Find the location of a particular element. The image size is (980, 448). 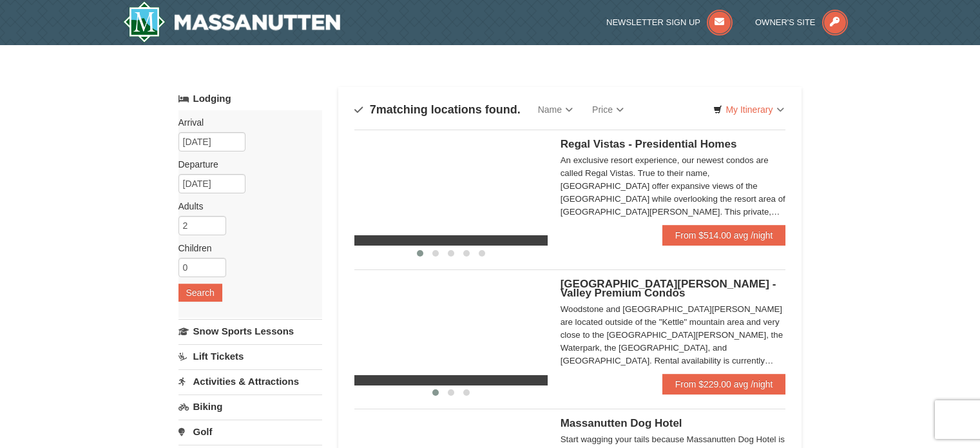

span: Regal Vistas - Presidential Homes is located at coordinates (649, 144).